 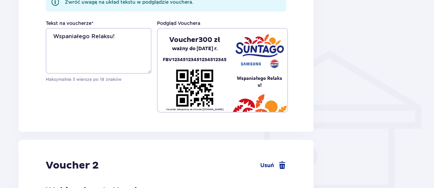 What do you see at coordinates (194, 40) in the screenshot?
I see `p: Voucher 300 zł` at bounding box center [194, 40].